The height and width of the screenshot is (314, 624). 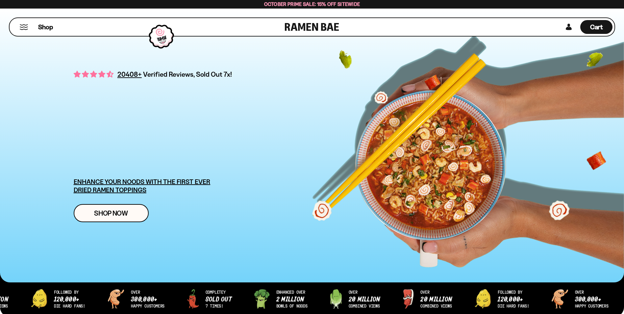 I want to click on span: 20408+, so click(x=130, y=74).